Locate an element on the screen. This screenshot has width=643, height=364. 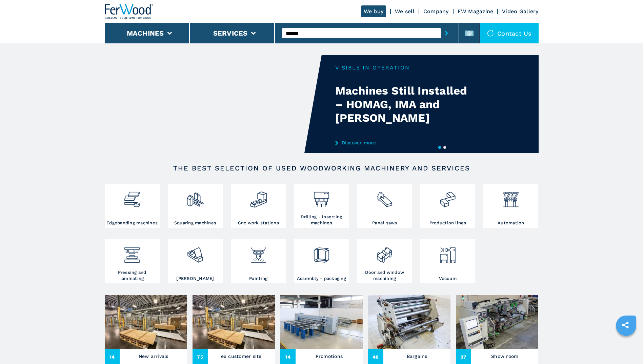
img: bordatrici_1.png is located at coordinates (132, 197).